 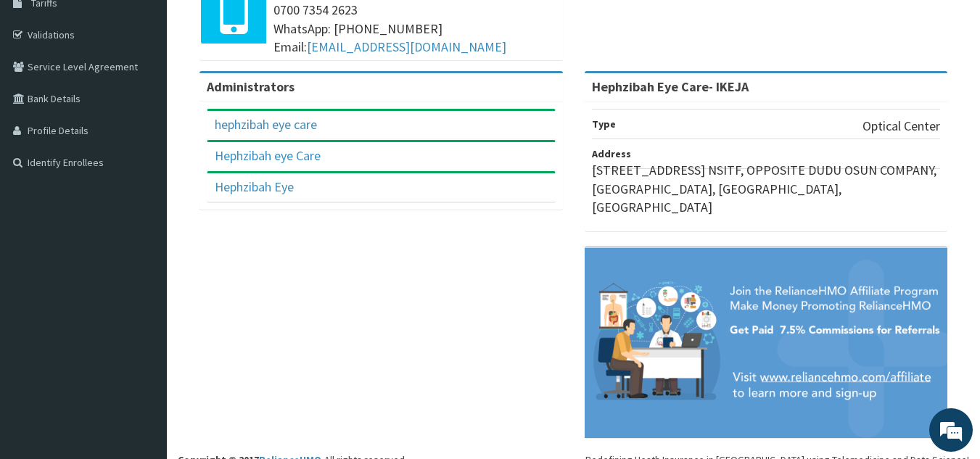 I want to click on span: We're online!, so click(x=142, y=210).